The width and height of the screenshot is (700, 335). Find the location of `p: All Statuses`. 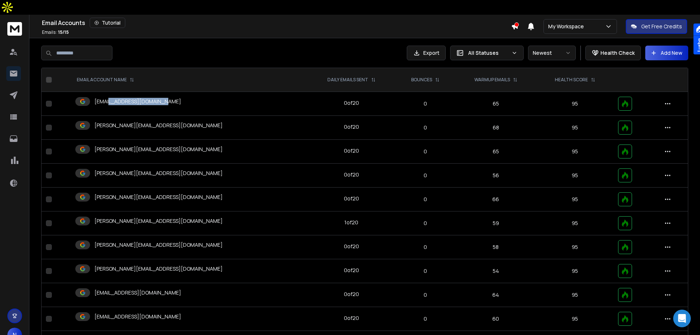

p: All Statuses is located at coordinates (489, 53).